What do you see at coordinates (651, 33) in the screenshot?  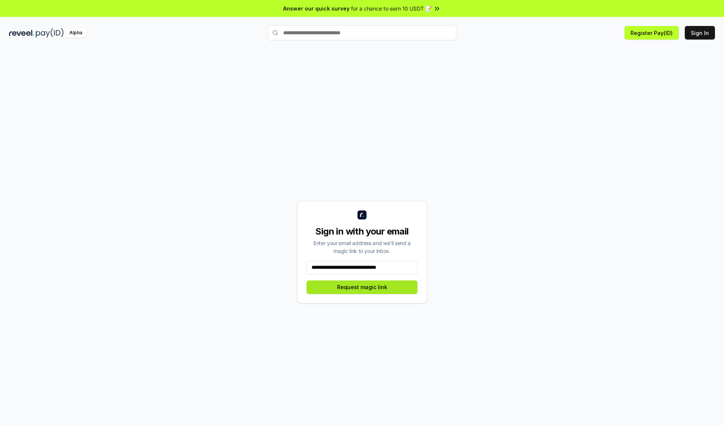 I see `button: Register Pay(ID)` at bounding box center [651, 33].